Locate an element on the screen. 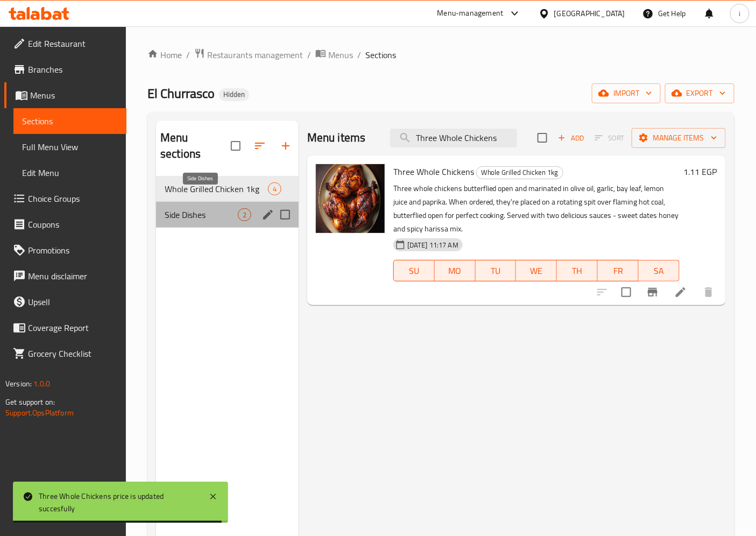 This screenshot has width=756, height=536. span: 2 is located at coordinates (244, 215).